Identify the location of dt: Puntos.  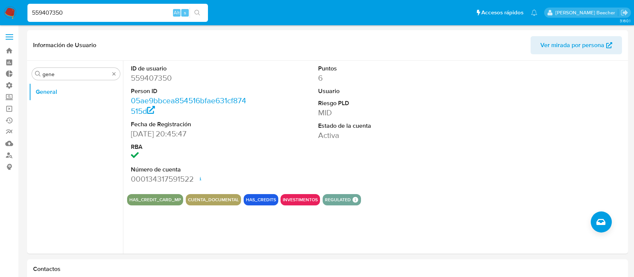
(377, 68).